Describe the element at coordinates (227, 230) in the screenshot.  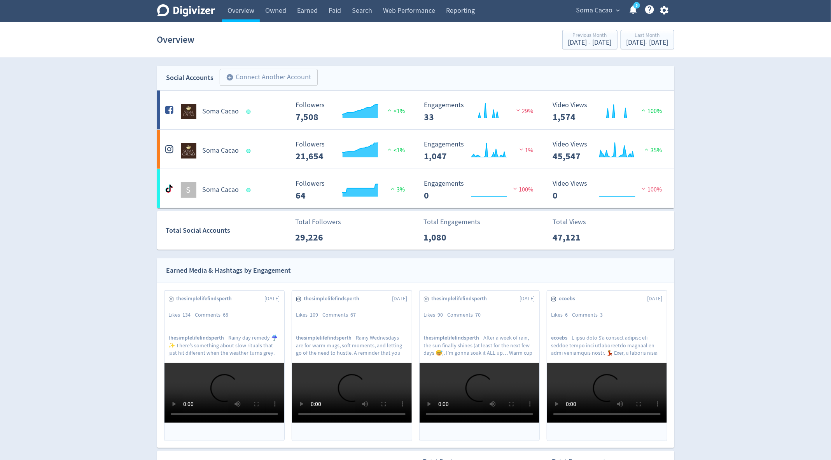
I see `div: Total Social Accounts` at that location.